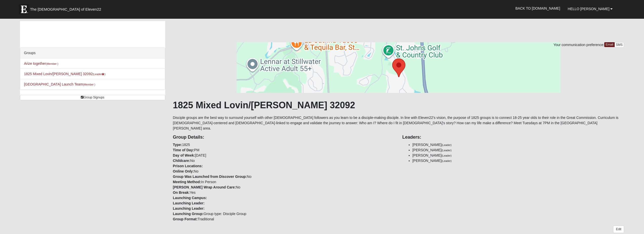  Describe the element at coordinates (185, 219) in the screenshot. I see `strong: Group Format:` at that location.